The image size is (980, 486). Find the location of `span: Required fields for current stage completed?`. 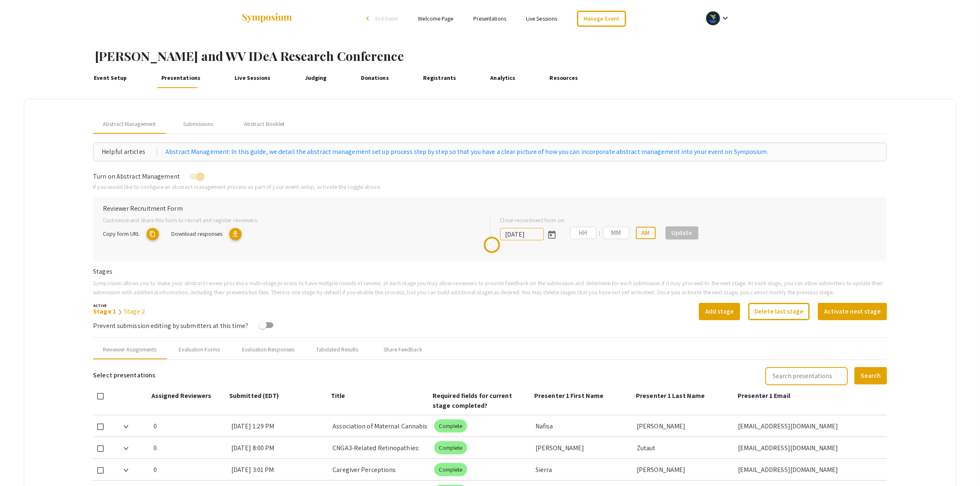

span: Required fields for current stage completed? is located at coordinates (472, 400).